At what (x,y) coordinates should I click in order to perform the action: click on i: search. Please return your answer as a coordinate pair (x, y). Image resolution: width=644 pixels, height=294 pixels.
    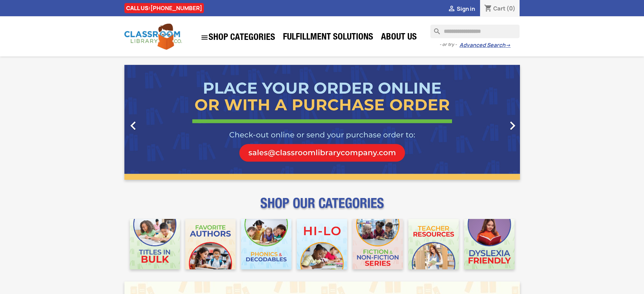
    Looking at the image, I should click on (435, 29).